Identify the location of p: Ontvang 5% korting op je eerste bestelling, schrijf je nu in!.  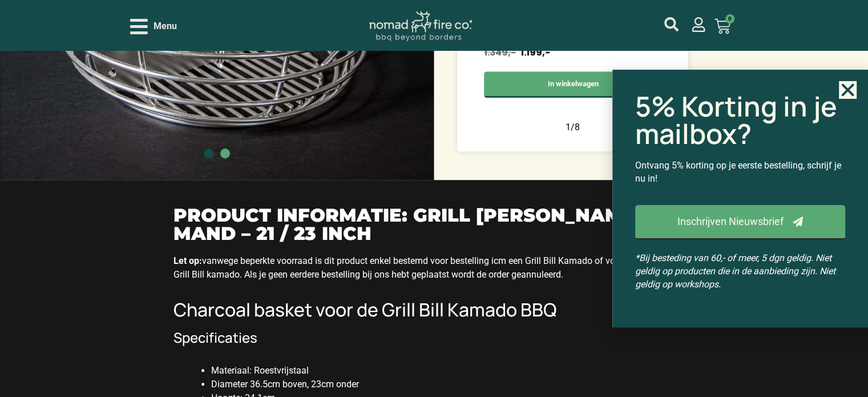
(740, 172).